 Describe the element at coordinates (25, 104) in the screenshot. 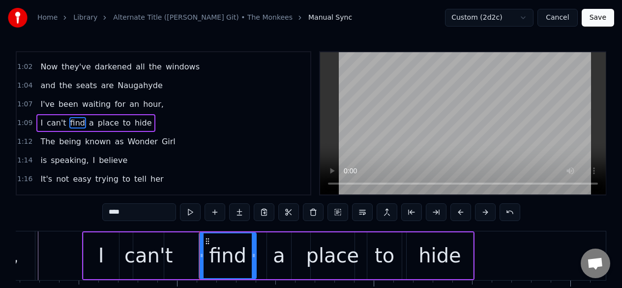

I see `span: 1:07` at that location.